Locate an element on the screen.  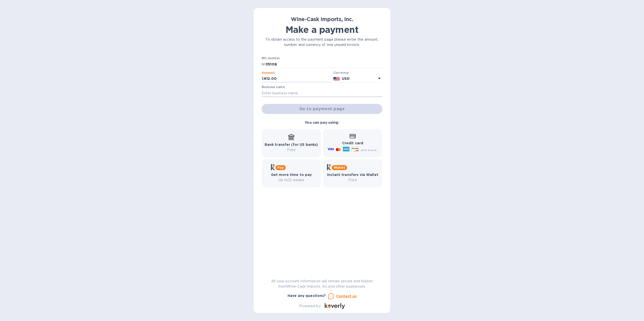
b: Wallet is located at coordinates (339, 167).